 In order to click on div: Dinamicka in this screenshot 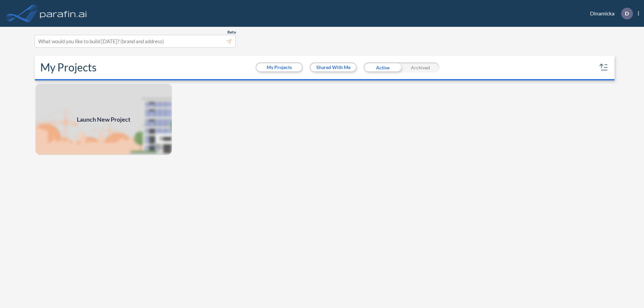, I will do `click(609, 13)`.